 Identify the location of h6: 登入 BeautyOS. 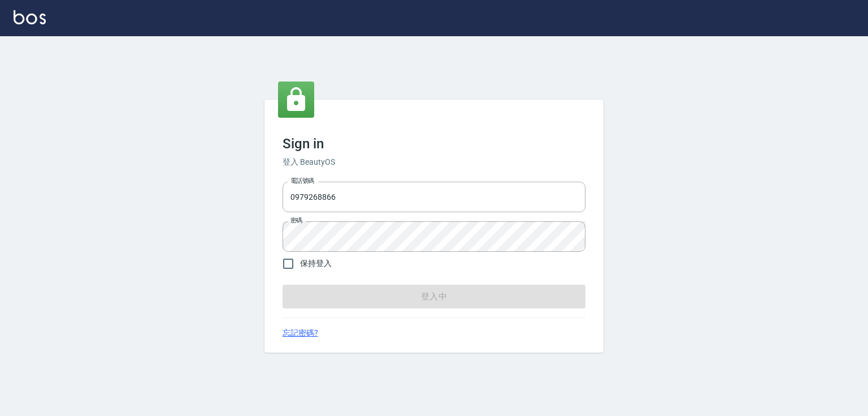
(434, 162).